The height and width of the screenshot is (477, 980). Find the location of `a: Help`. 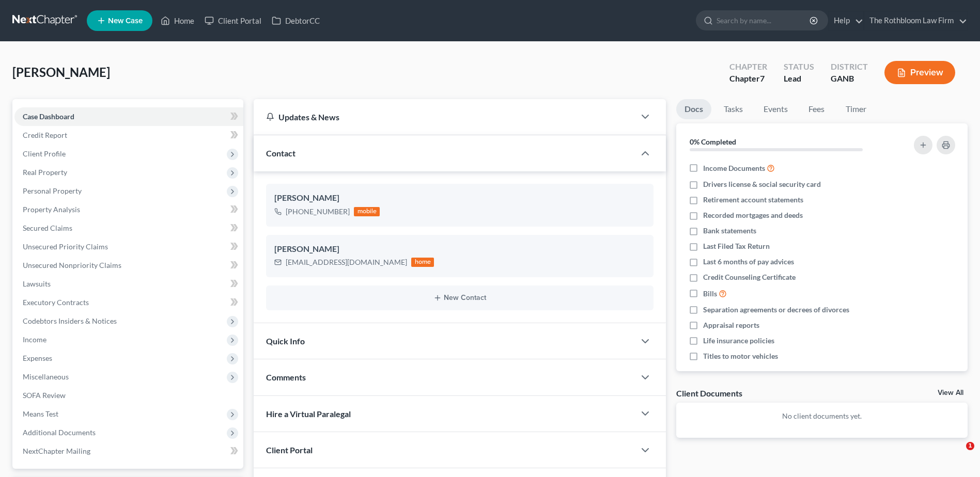

a: Help is located at coordinates (846, 21).